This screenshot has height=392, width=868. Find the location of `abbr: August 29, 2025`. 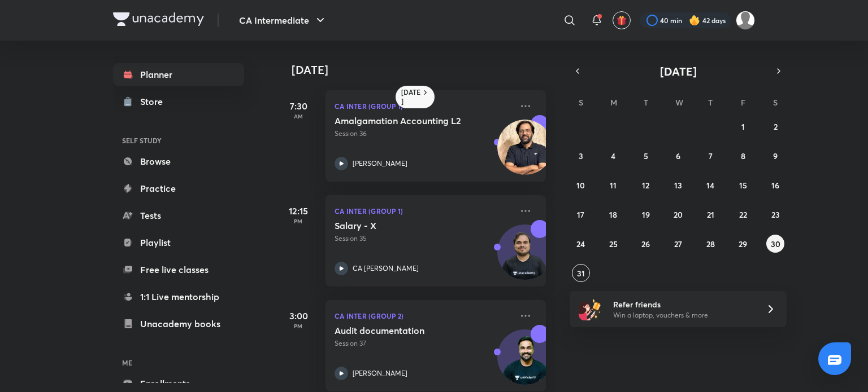

abbr: August 29, 2025 is located at coordinates (743, 244).